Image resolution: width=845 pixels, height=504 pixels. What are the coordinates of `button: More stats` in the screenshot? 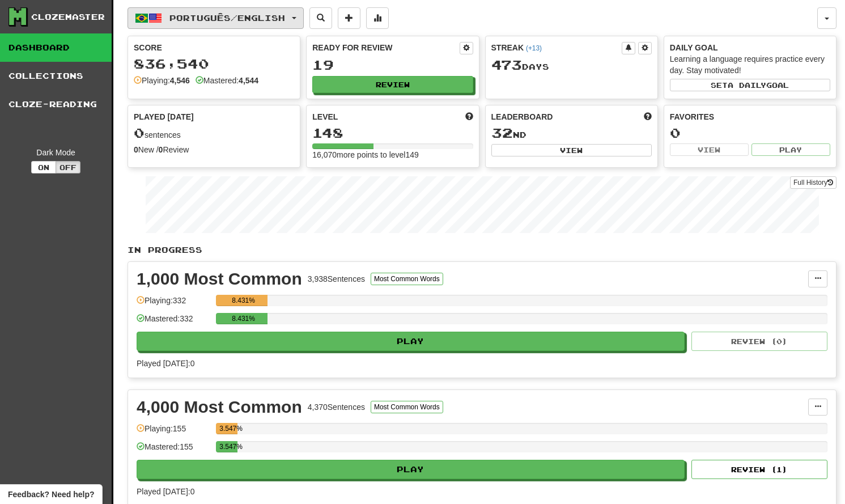 It's located at (377, 18).